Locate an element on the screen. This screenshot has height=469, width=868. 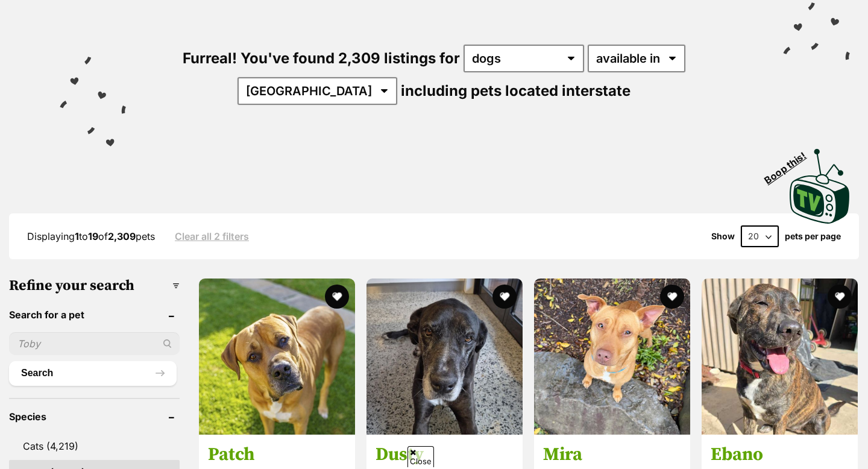
span: Boop this! is located at coordinates (791, 164).